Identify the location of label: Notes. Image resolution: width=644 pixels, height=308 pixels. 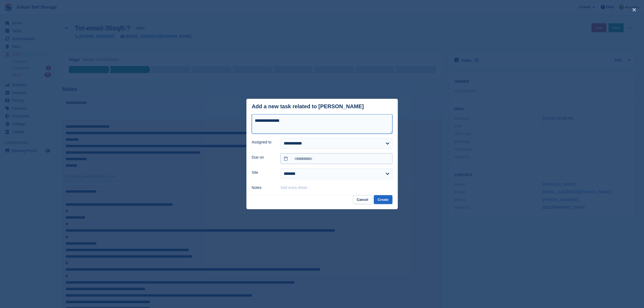
(263, 188).